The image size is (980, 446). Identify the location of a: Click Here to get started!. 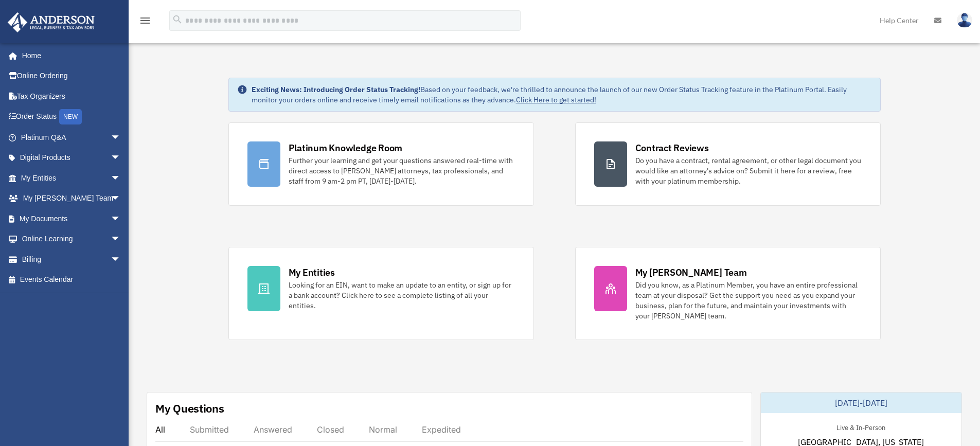
(556, 100).